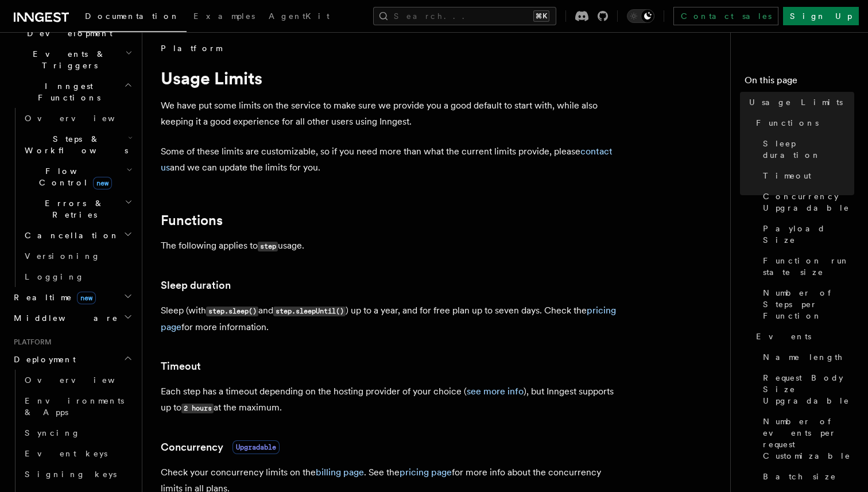  What do you see at coordinates (224, 16) in the screenshot?
I see `span: Examples` at bounding box center [224, 16].